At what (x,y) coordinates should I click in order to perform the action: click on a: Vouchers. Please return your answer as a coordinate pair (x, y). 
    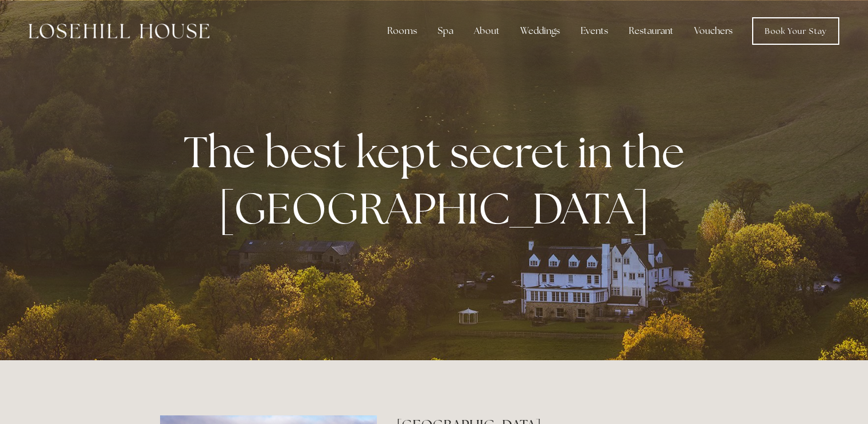
    Looking at the image, I should click on (713, 31).